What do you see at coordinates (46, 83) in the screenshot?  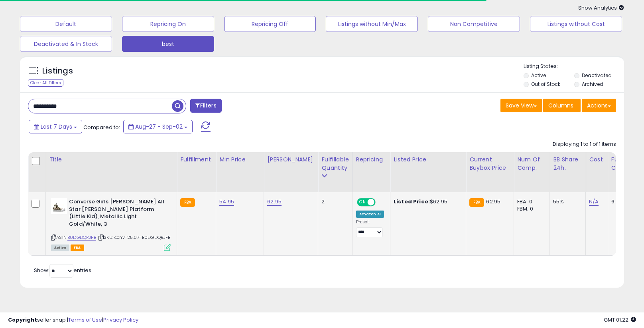 I see `div: Clear All Filters` at bounding box center [46, 83].